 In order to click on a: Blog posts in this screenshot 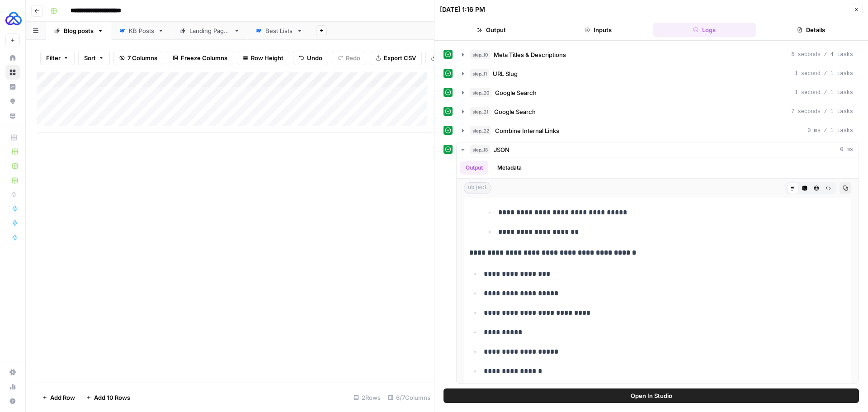, I will do `click(79, 31)`.